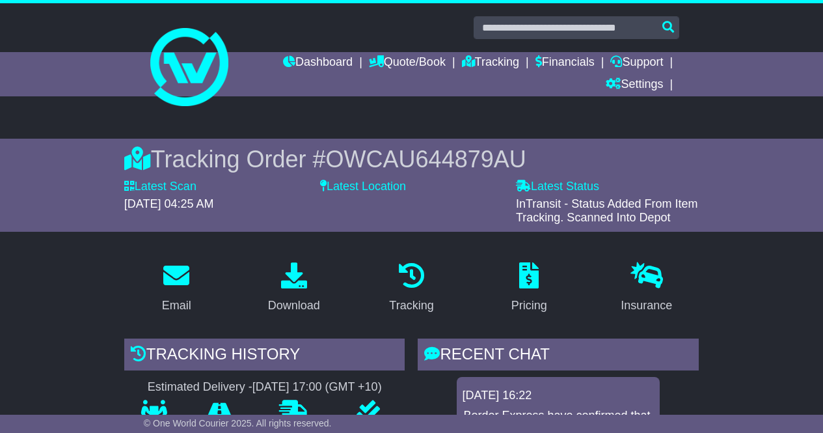  I want to click on a: Financials, so click(565, 63).